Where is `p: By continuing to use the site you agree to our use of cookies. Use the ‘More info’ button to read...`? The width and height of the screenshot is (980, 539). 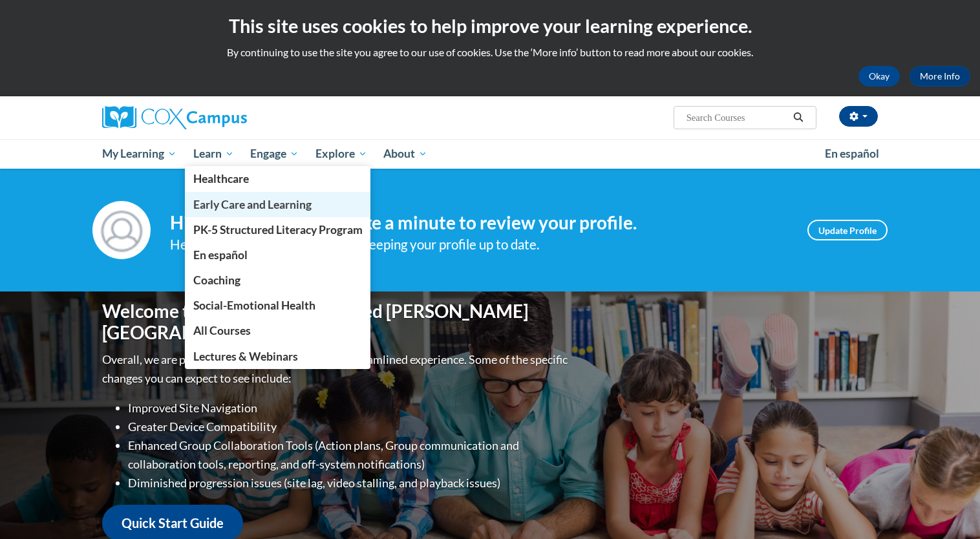
p: By continuing to use the site you agree to our use of cookies. Use the ‘More info’ button to read... is located at coordinates (490, 52).